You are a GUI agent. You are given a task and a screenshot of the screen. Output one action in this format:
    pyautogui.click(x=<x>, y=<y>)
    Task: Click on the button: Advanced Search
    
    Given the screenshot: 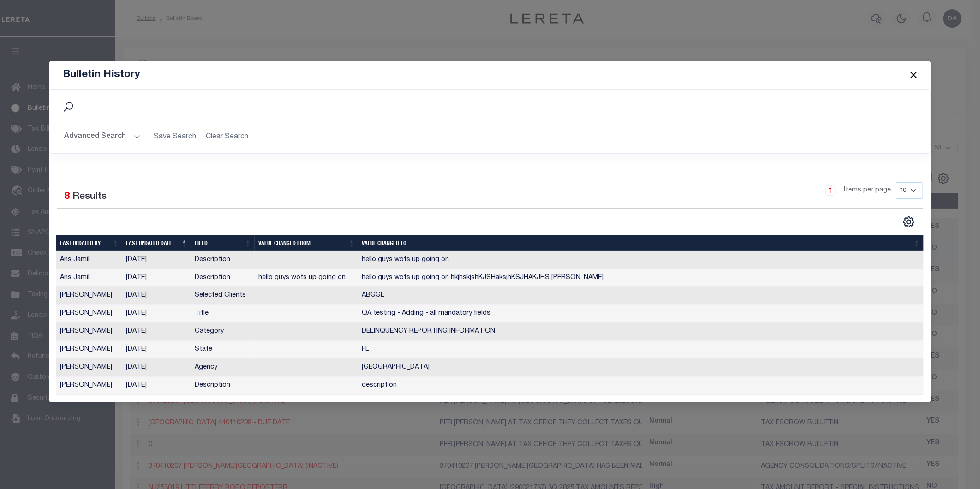 What is the action you would take?
    pyautogui.click(x=102, y=137)
    